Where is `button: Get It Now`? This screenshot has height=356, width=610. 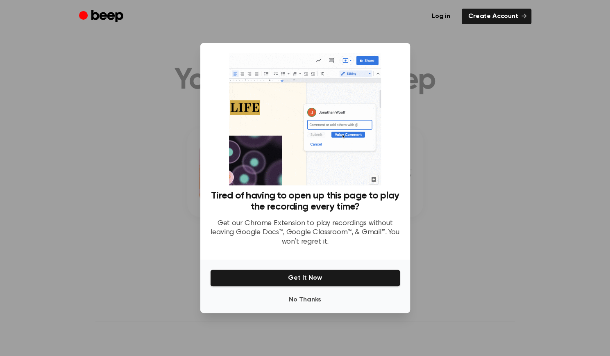 button: Get It Now is located at coordinates (305, 278).